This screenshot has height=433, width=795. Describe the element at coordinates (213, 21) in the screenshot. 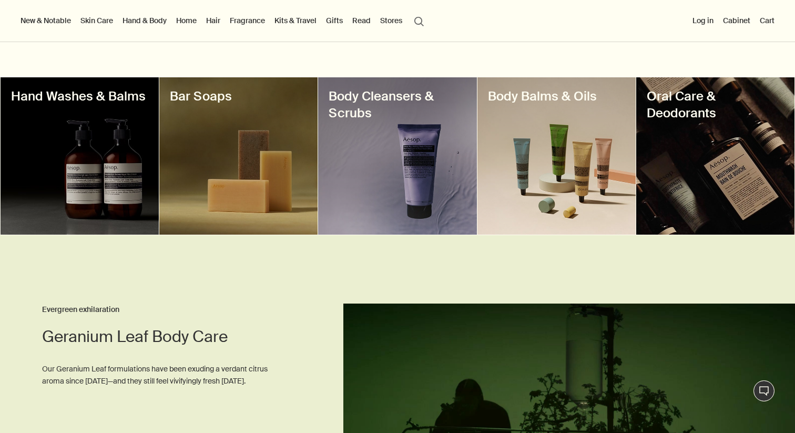

I see `a: Hair` at that location.